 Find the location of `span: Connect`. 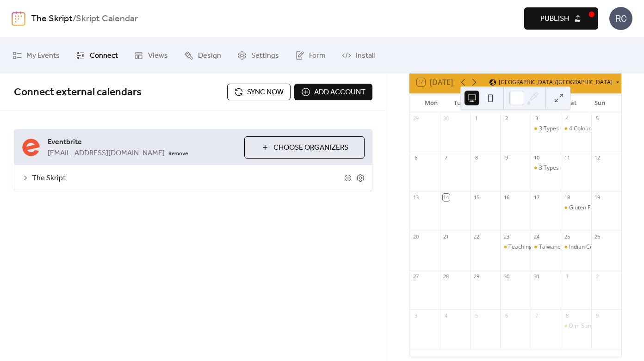

span: Connect is located at coordinates (104, 56).